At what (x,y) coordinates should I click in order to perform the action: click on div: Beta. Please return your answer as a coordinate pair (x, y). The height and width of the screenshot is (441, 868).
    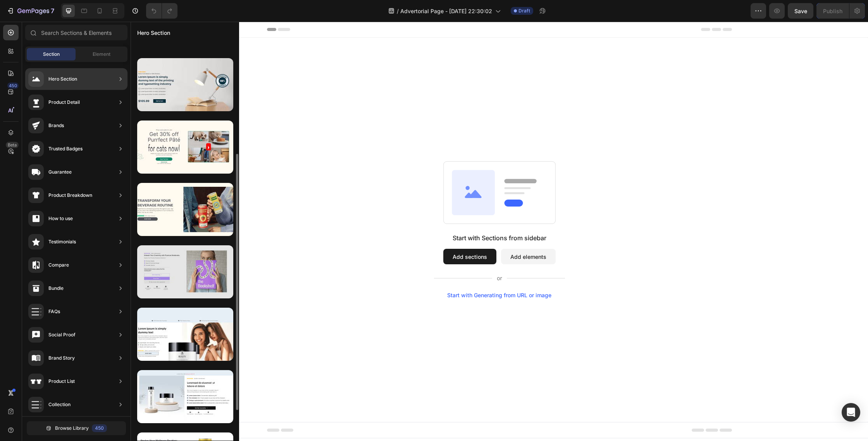
    Looking at the image, I should click on (12, 145).